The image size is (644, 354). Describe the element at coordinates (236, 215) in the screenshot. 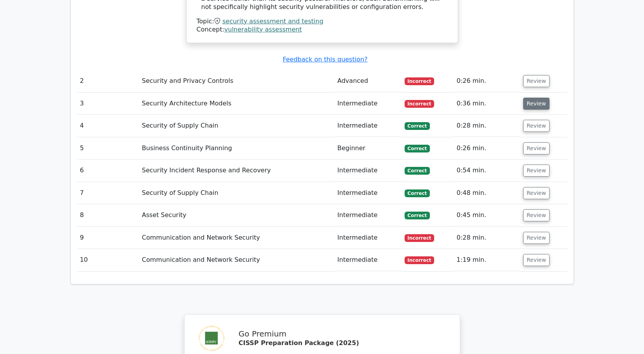

I see `td: Asset Security` at that location.